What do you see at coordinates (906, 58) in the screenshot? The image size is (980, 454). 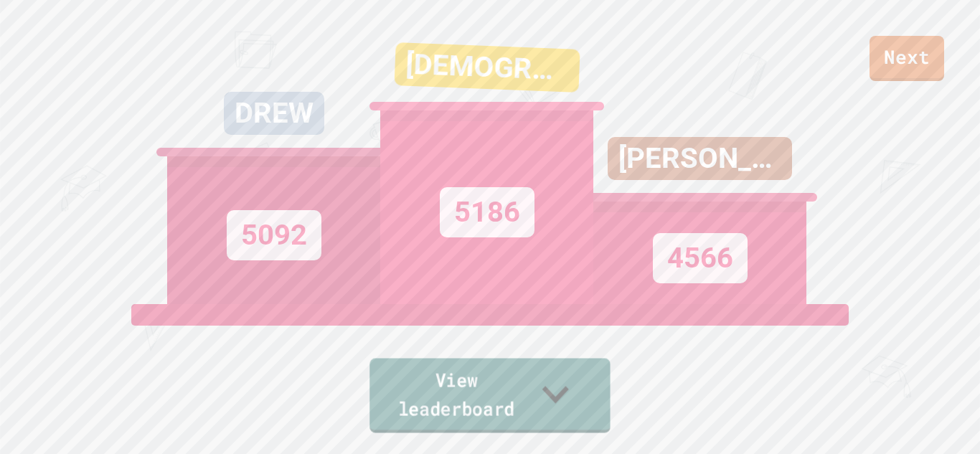 I see `a: Next` at bounding box center [906, 58].